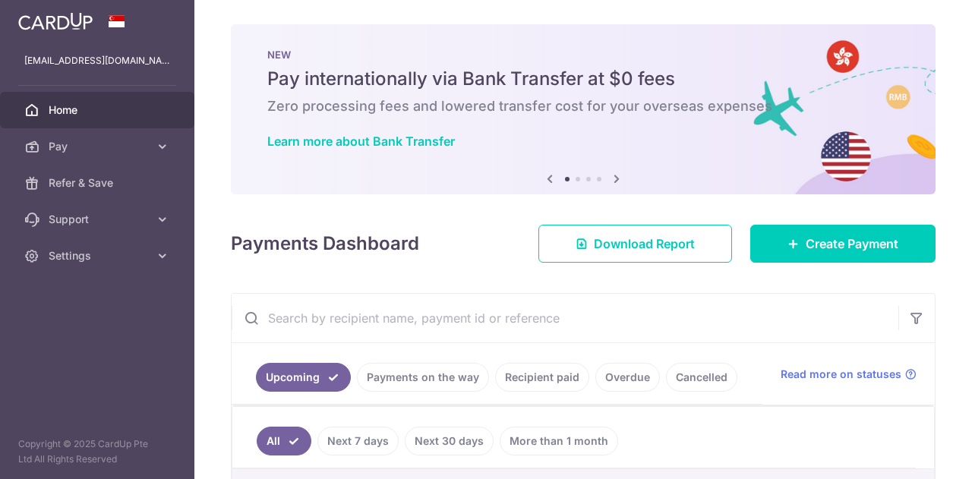  What do you see at coordinates (99, 147) in the screenshot?
I see `span: Pay` at bounding box center [99, 147].